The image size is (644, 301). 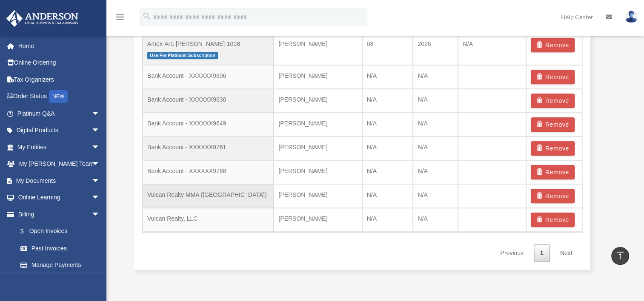 I want to click on i: search, so click(x=147, y=16).